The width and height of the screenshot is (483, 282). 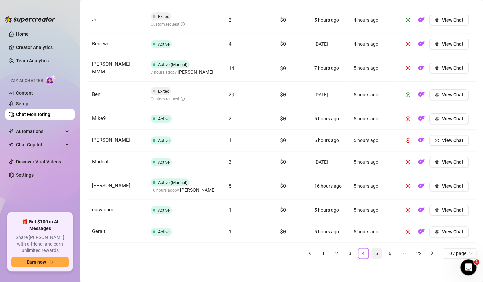 What do you see at coordinates (432, 253) in the screenshot?
I see `span: right` at bounding box center [432, 253].